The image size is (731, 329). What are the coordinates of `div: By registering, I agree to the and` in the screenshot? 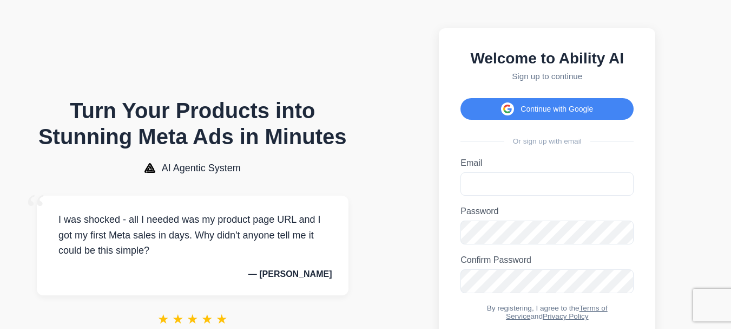 It's located at (547, 312).